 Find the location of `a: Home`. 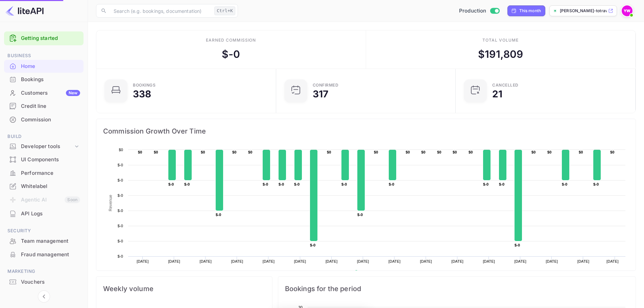

a: Home is located at coordinates (44, 66).